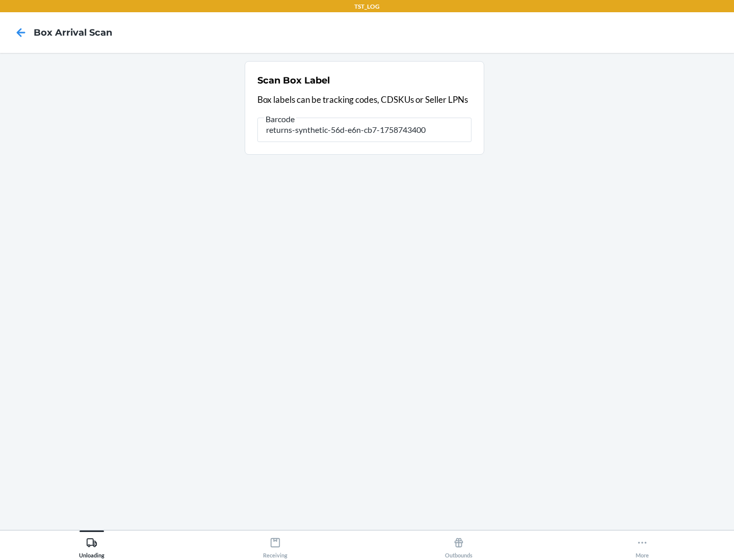  Describe the element at coordinates (367, 7) in the screenshot. I see `p: TST_LOG` at that location.